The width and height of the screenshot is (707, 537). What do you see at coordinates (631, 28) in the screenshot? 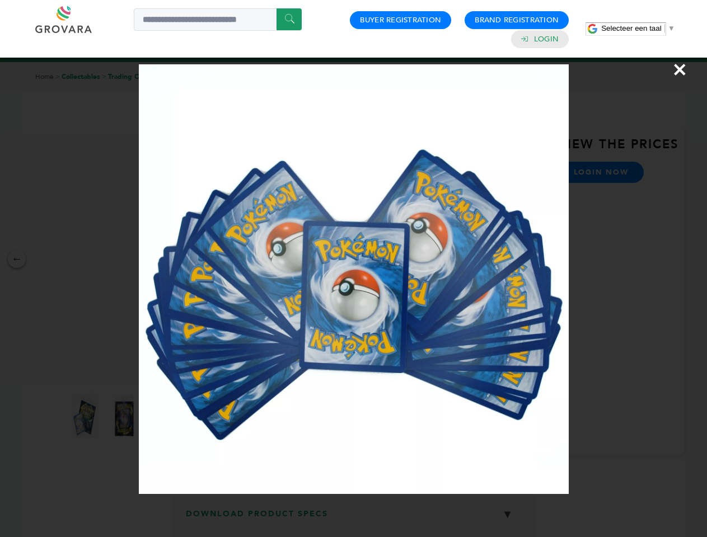
I see `span: Selecteer een taal` at bounding box center [631, 28].